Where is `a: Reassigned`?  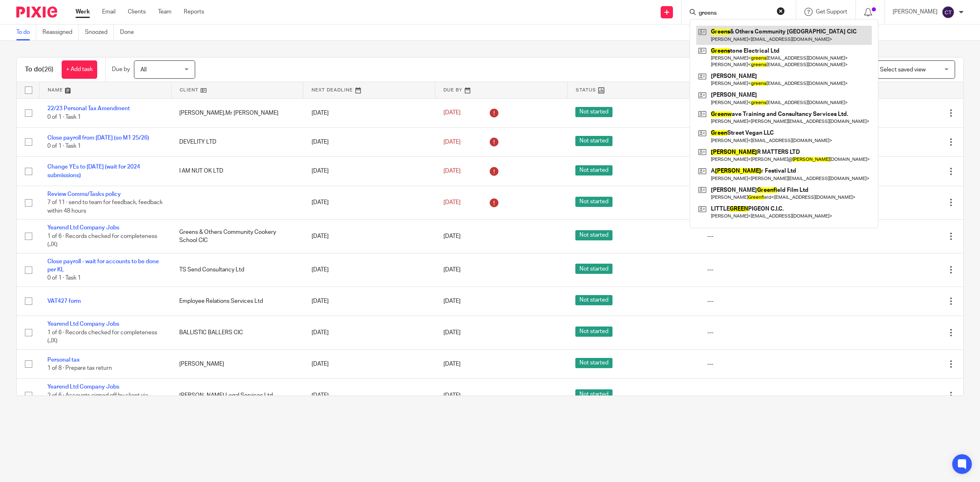
a: Reassigned is located at coordinates (60, 32).